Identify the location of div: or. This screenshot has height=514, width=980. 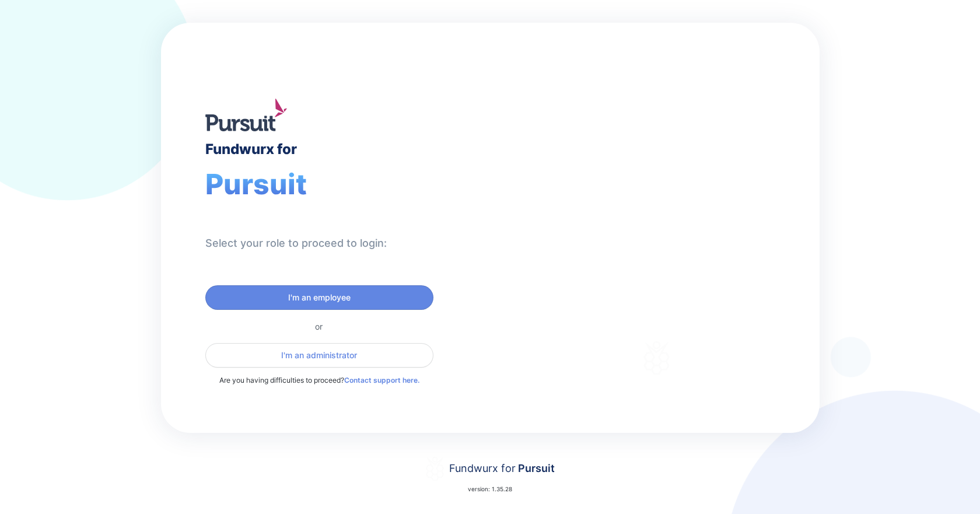
(319, 326).